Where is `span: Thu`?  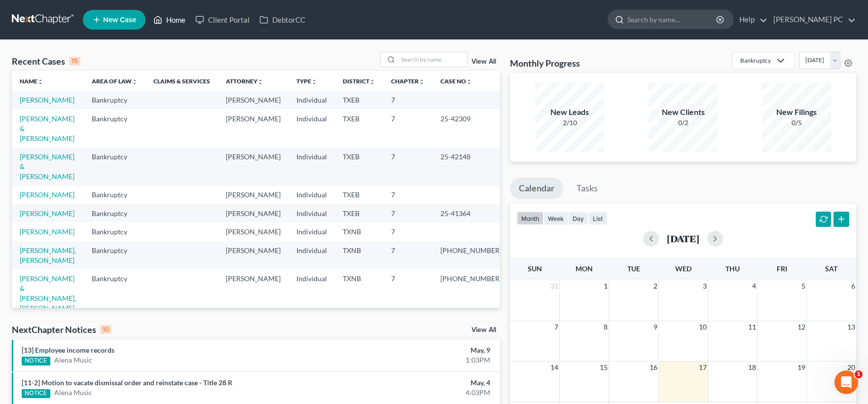 span: Thu is located at coordinates (732, 268).